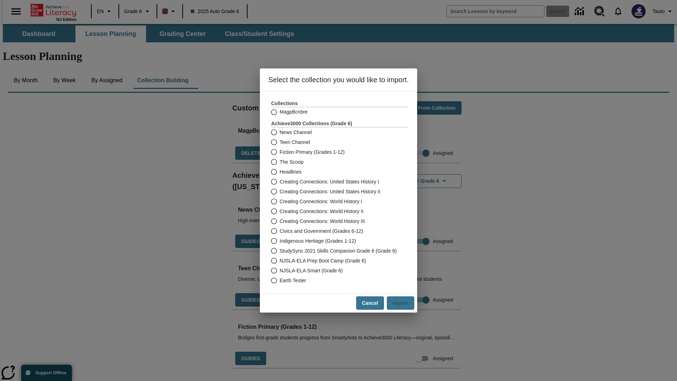 Image resolution: width=677 pixels, height=381 pixels. What do you see at coordinates (322, 211) in the screenshot?
I see `span: Creating Connections: World History II` at bounding box center [322, 211].